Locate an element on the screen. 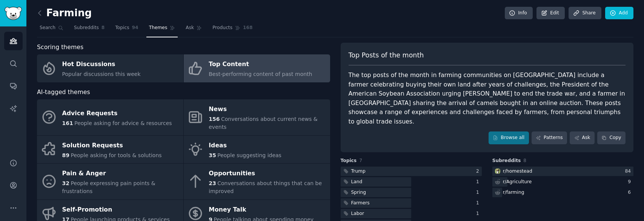 Image resolution: width=644 pixels, height=221 pixels. div: Pain & Anger is located at coordinates (121, 174).